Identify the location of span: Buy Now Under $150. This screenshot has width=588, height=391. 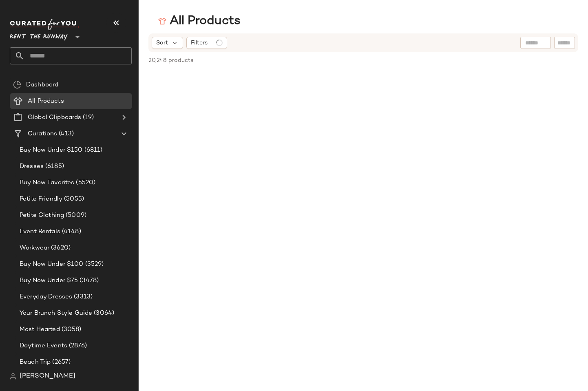
(51, 150).